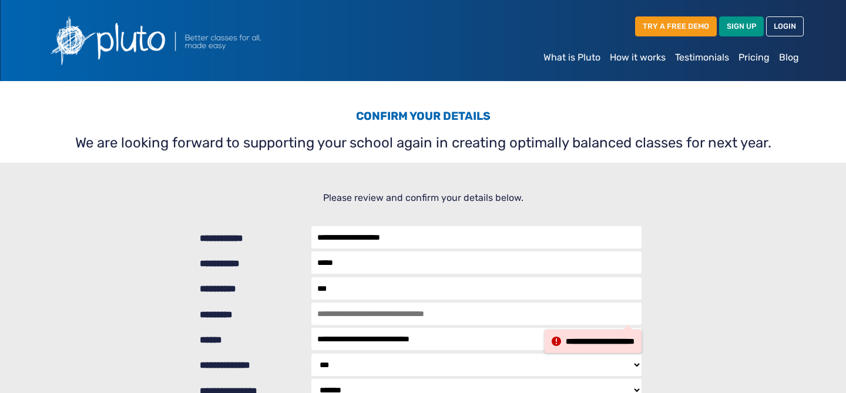 The image size is (846, 393). Describe the element at coordinates (571, 58) in the screenshot. I see `a: What is Pluto` at that location.